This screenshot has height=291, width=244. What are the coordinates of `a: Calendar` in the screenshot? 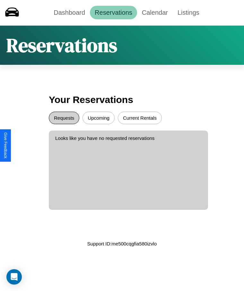 It's located at (155, 13).